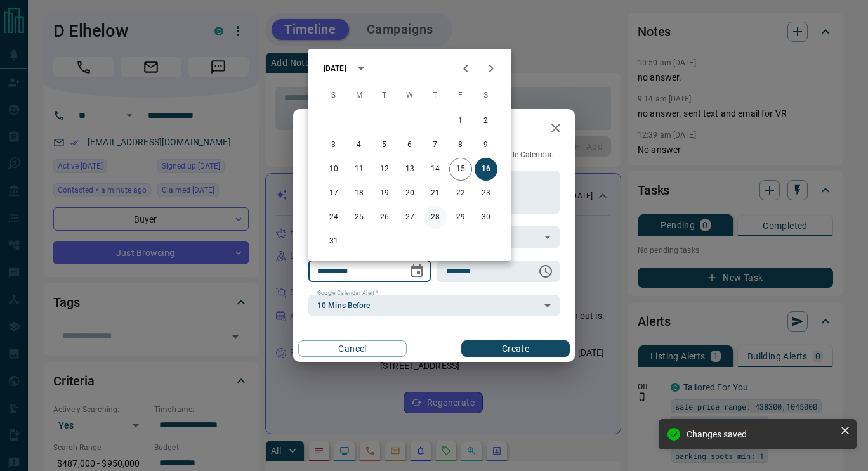 The width and height of the screenshot is (868, 471). Describe the element at coordinates (336, 129) in the screenshot. I see `h2: New Task` at that location.